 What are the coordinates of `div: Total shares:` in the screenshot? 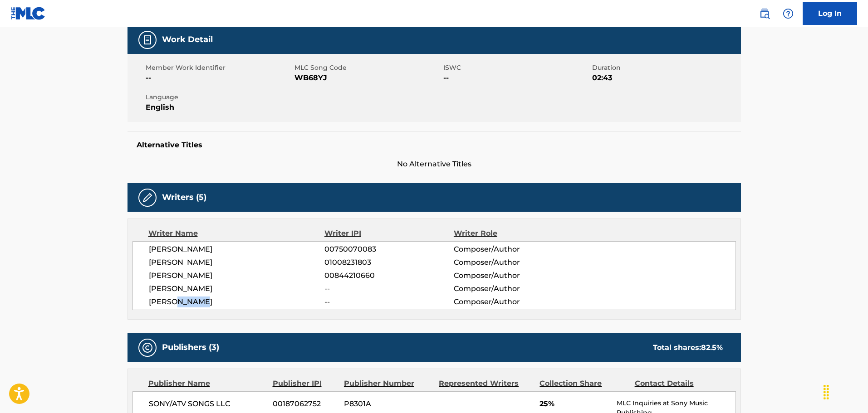 It's located at (688, 348).